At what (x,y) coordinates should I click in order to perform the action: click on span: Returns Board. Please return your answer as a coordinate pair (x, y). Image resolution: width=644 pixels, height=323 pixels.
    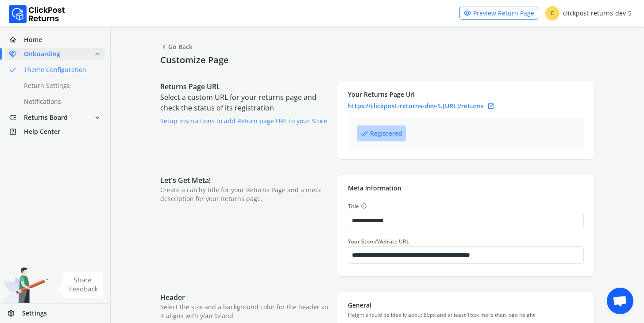
    Looking at the image, I should click on (46, 118).